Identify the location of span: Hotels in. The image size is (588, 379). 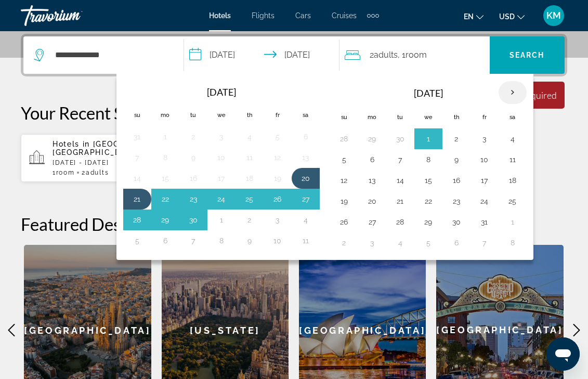
(71, 144).